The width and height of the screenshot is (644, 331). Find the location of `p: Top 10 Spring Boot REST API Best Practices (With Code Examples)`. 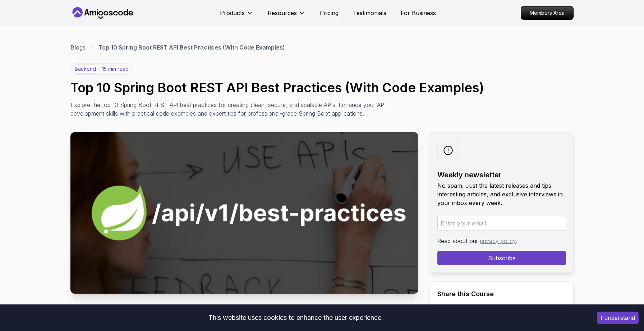

p: Top 10 Spring Boot REST API Best Practices (With Code Examples) is located at coordinates (191, 47).